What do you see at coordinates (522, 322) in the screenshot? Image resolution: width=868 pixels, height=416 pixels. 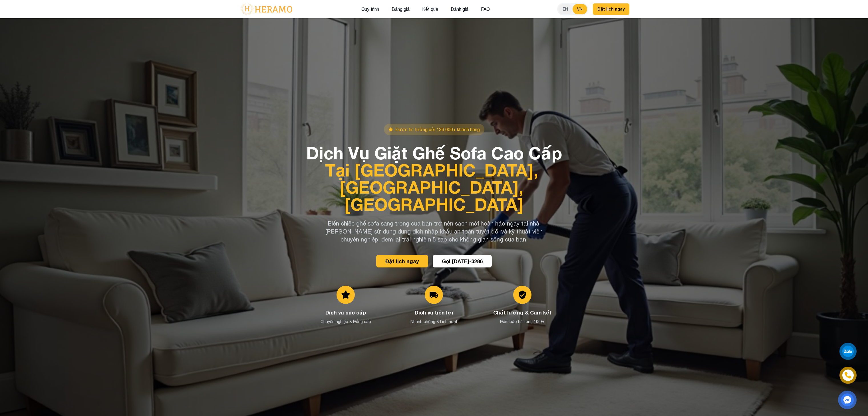 I see `p: Đảm bảo hài lòng 100%` at bounding box center [522, 322].